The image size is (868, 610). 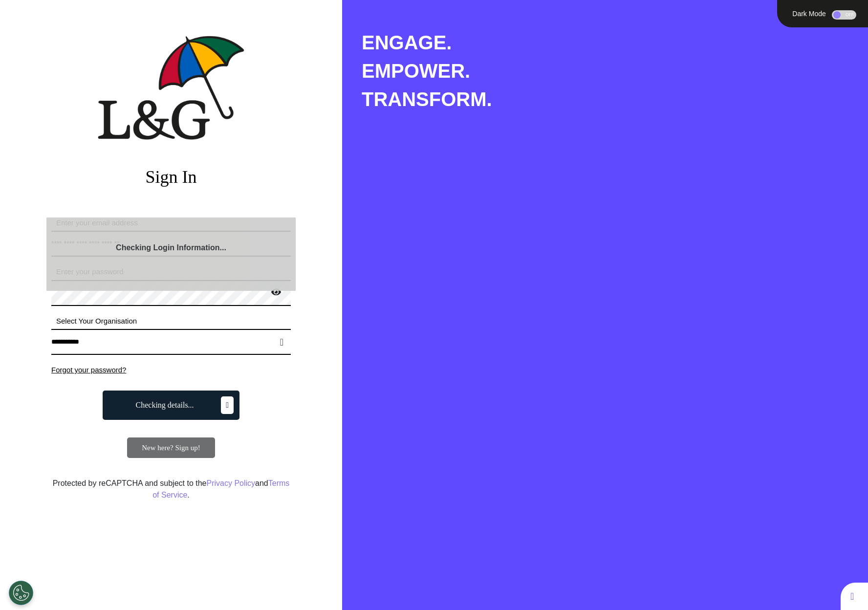 What do you see at coordinates (164, 405) in the screenshot?
I see `span: Checking details...` at bounding box center [164, 405].